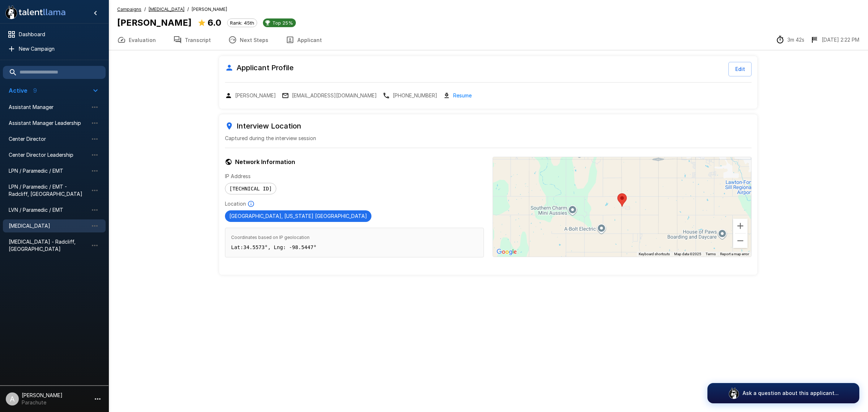  I want to click on a: Terms, so click(710, 253).